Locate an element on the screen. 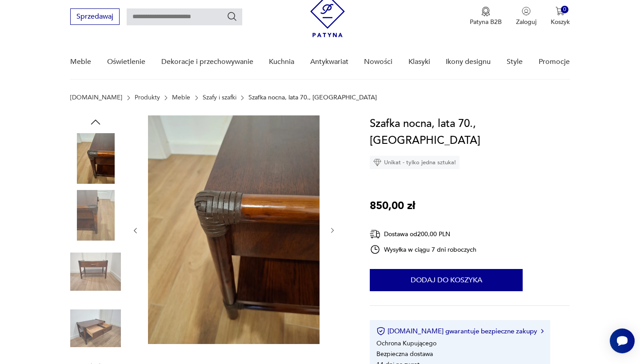  a: Szafy i szafki is located at coordinates (220, 98).